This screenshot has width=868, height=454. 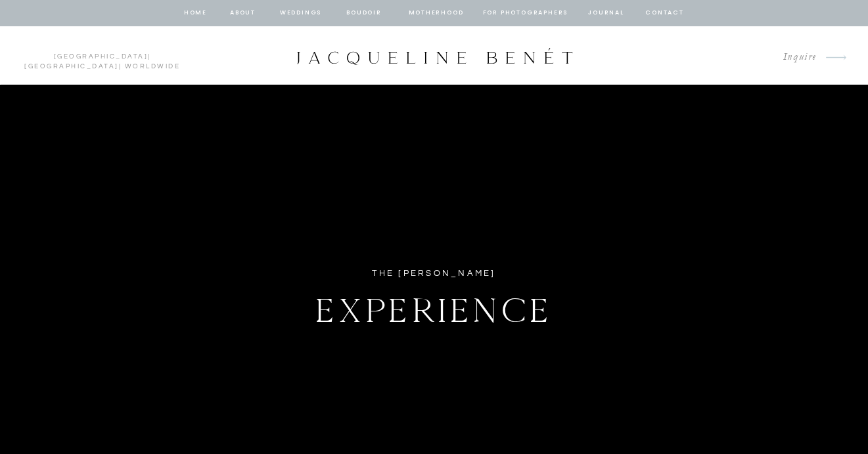 What do you see at coordinates (436, 13) in the screenshot?
I see `a: Motherhood` at bounding box center [436, 13].